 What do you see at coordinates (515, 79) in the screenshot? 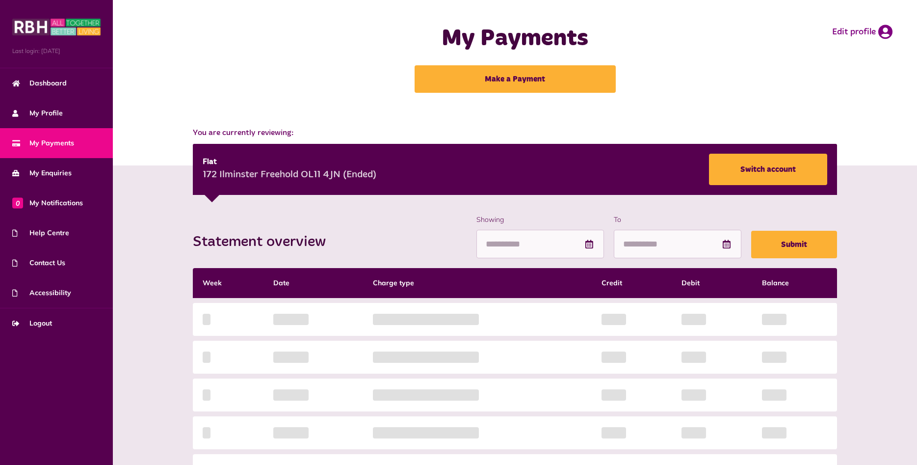
I see `a: Make a Payment` at bounding box center [515, 79].